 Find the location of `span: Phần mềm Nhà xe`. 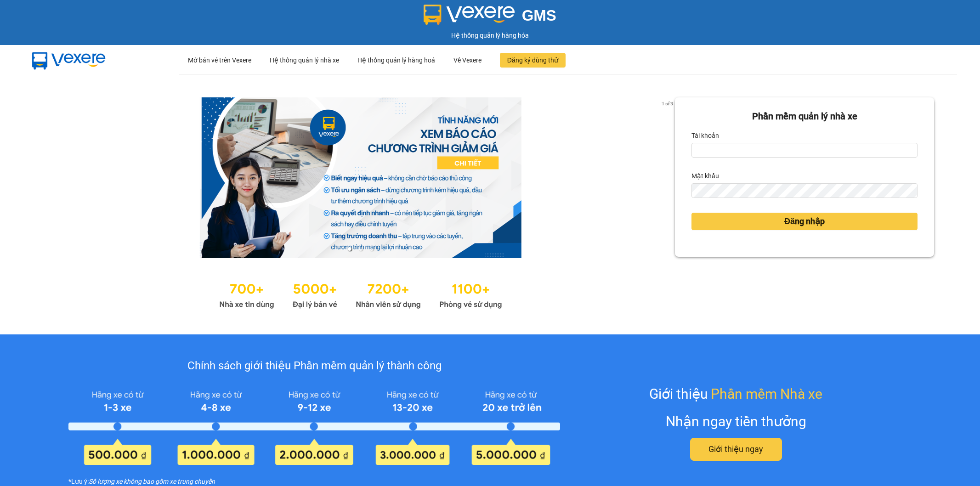

span: Phần mềm Nhà xe is located at coordinates (767, 394).